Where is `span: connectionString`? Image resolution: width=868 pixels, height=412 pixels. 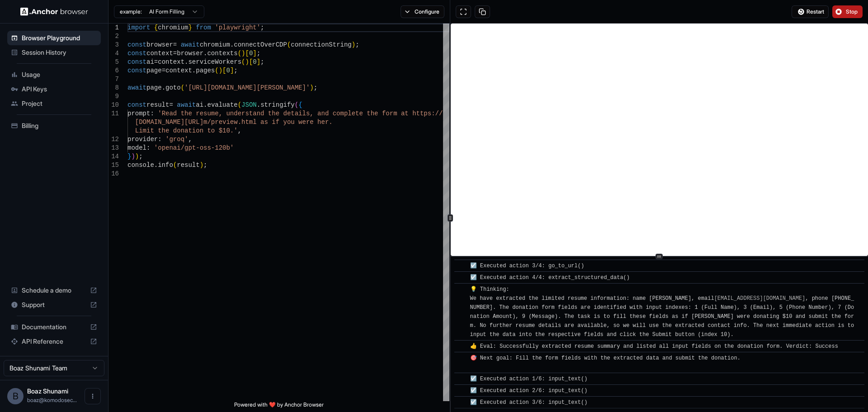
span: connectionString is located at coordinates (321, 45).